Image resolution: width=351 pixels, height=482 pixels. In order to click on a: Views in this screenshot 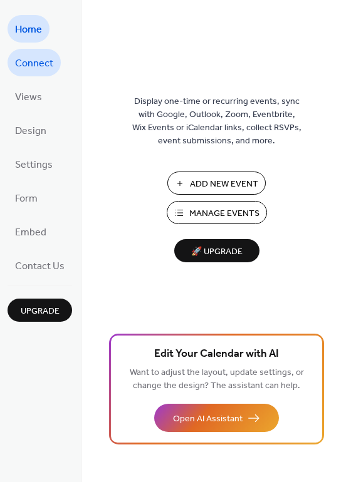, I will do `click(28, 96)`.